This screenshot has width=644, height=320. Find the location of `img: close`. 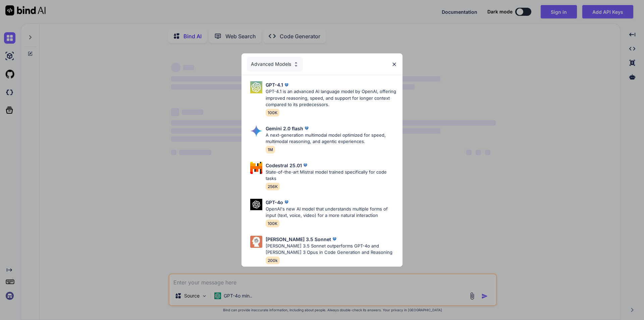

img: close is located at coordinates (394, 64).